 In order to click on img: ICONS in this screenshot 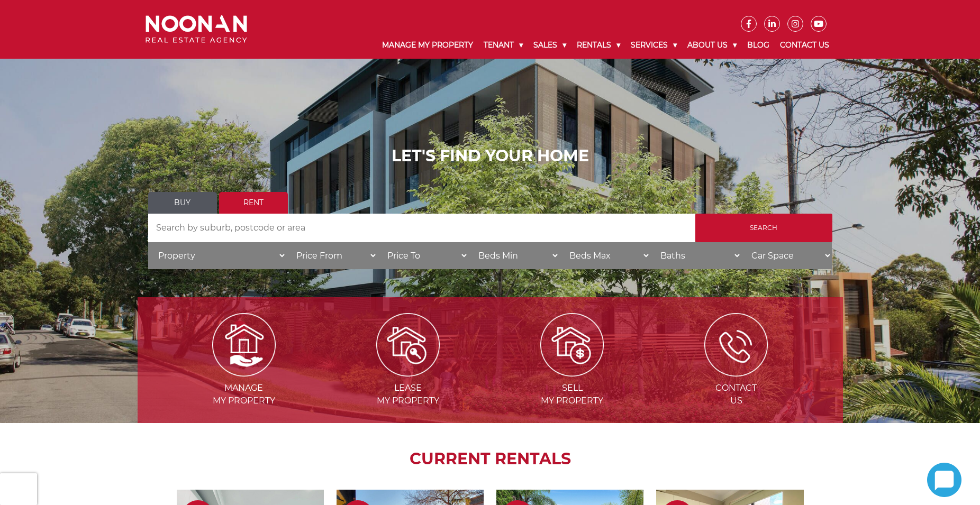, I will do `click(736, 345)`.